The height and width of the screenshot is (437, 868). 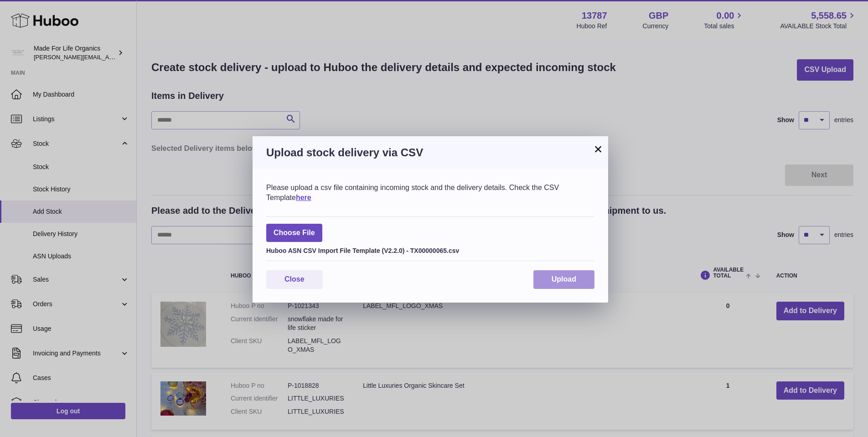 I want to click on div: Please upload a csv file containing incoming stock and the delivery details. Check the CSV Template, so click(x=430, y=192).